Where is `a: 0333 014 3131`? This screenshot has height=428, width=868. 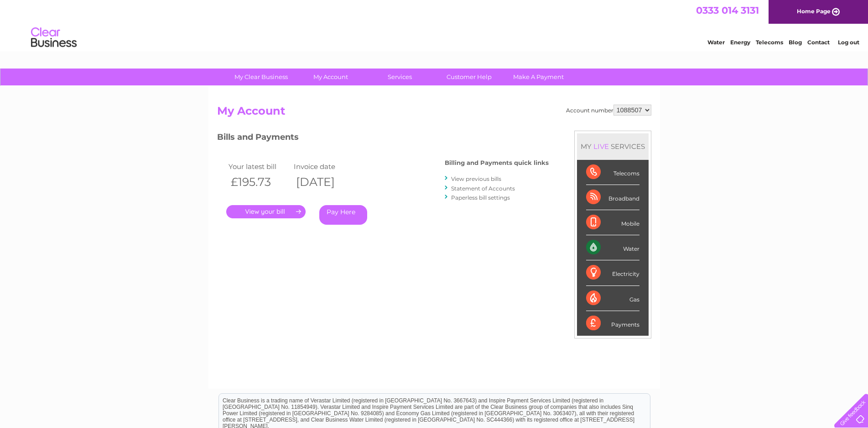 a: 0333 014 3131 is located at coordinates (728, 10).